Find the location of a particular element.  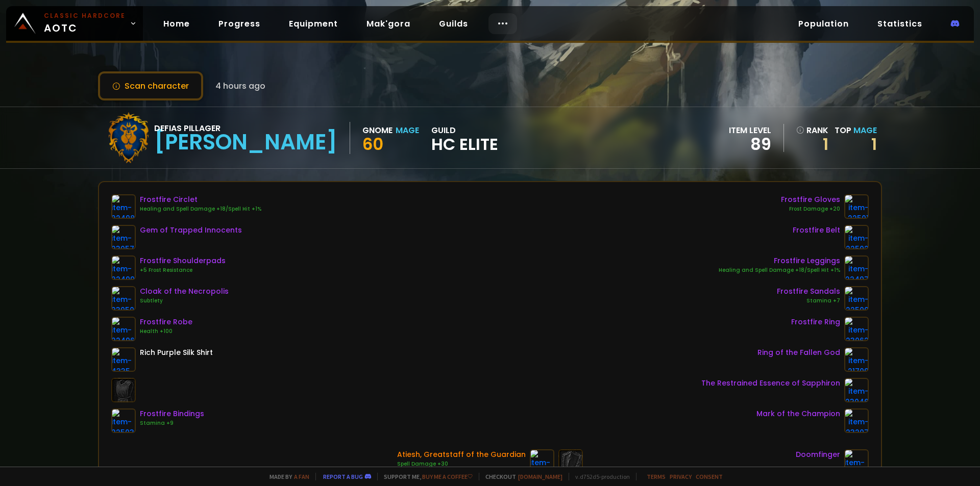

img: item-23050 is located at coordinates (123, 299).